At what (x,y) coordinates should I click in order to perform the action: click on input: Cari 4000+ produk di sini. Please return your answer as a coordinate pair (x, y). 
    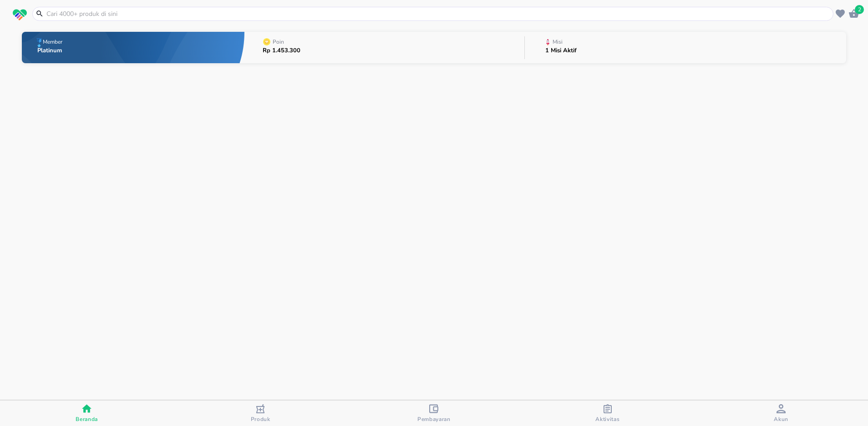
    Looking at the image, I should click on (438, 13).